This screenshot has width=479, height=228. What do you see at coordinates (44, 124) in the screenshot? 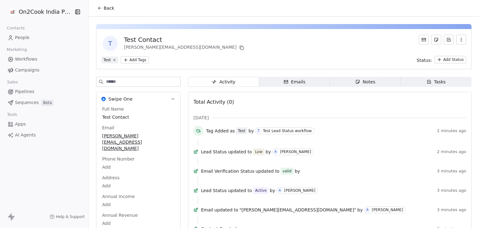
I see `a: Apps` at bounding box center [44, 124].